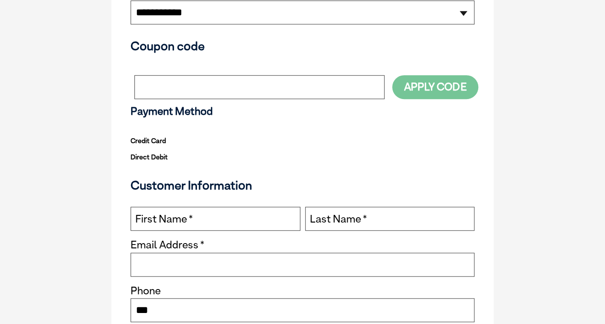 The image size is (605, 324). Describe the element at coordinates (145, 291) in the screenshot. I see `label: Phone` at that location.